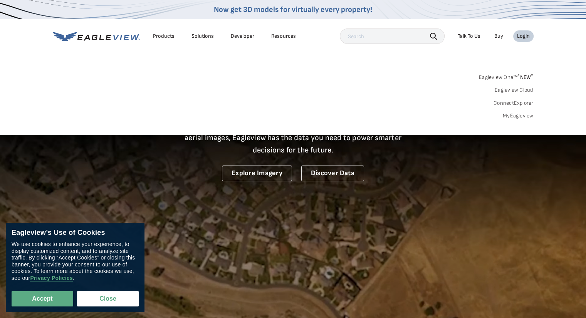  Describe the element at coordinates (332, 173) in the screenshot. I see `a: Discover Data` at that location.